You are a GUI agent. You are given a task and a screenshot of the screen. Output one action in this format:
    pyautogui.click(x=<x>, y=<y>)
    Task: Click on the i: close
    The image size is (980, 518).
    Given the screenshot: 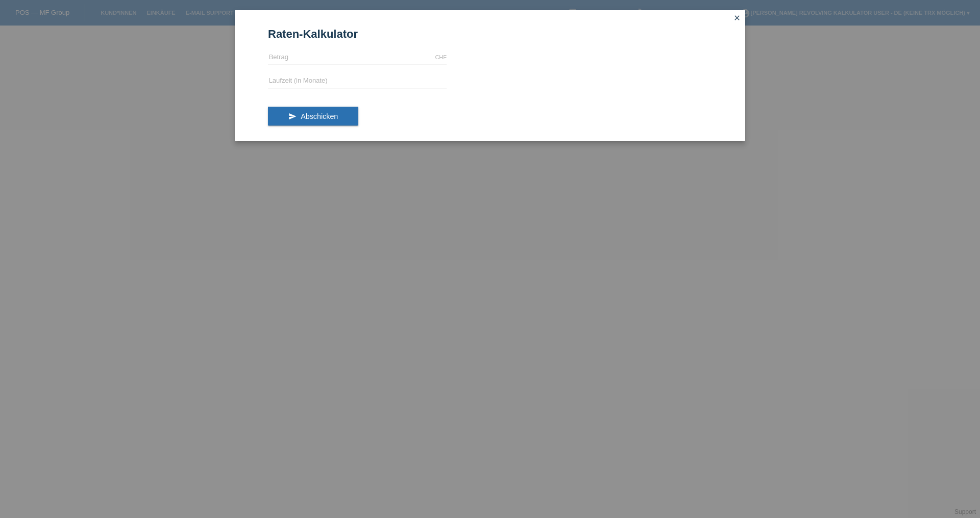 What is the action you would take?
    pyautogui.click(x=737, y=18)
    